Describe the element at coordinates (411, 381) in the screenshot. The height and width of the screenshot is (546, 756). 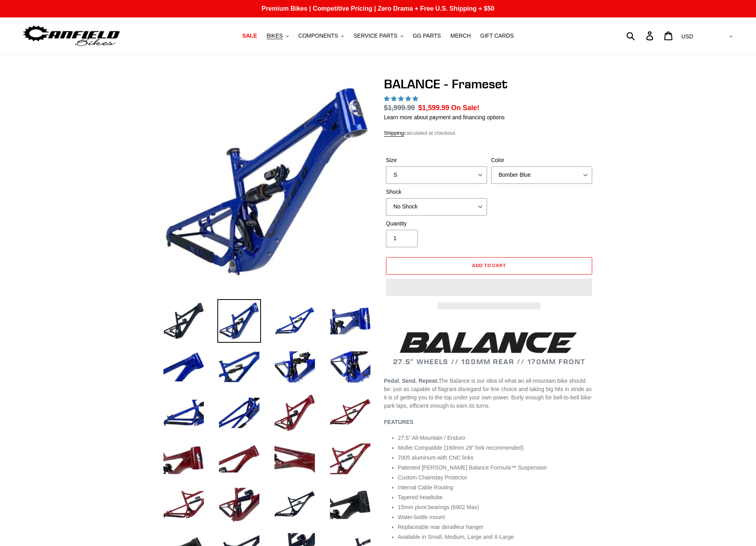
I see `b: Pedal. Send. Repeat.` at that location.